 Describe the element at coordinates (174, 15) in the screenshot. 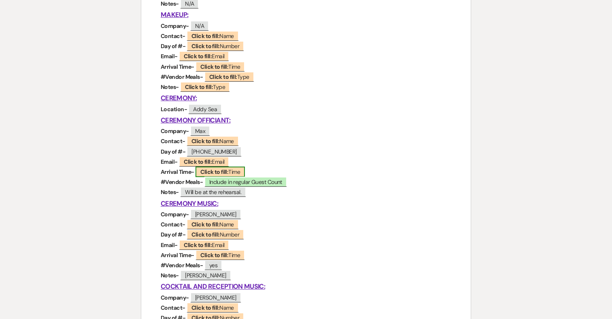

I see `u: MAKEUP:` at that location.